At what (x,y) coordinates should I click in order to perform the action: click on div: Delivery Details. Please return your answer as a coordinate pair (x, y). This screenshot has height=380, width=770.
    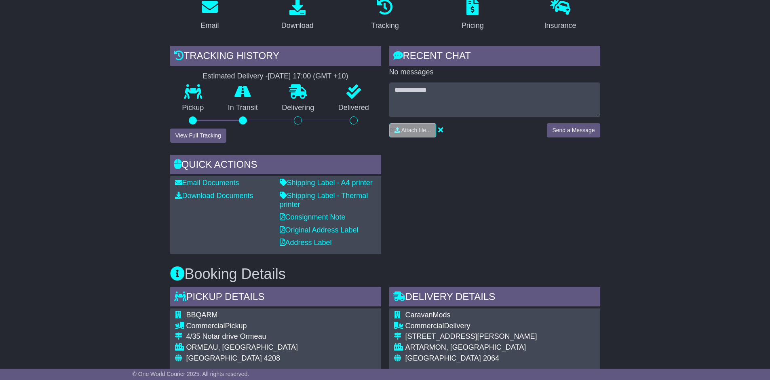
    Looking at the image, I should click on (495, 298).